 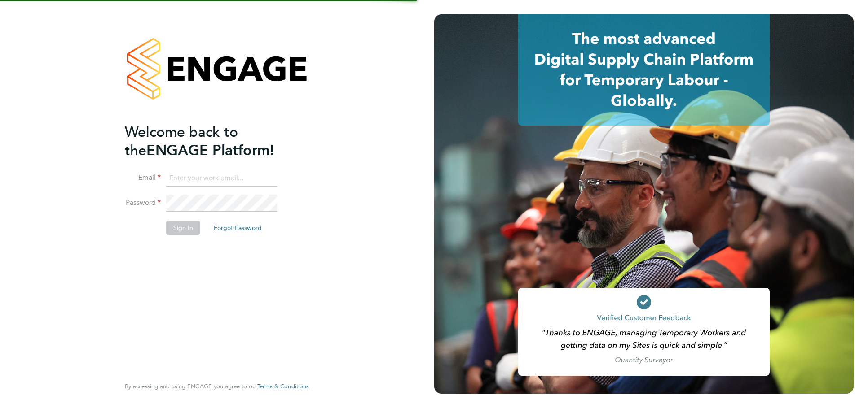 I want to click on label: Password, so click(x=142, y=203).